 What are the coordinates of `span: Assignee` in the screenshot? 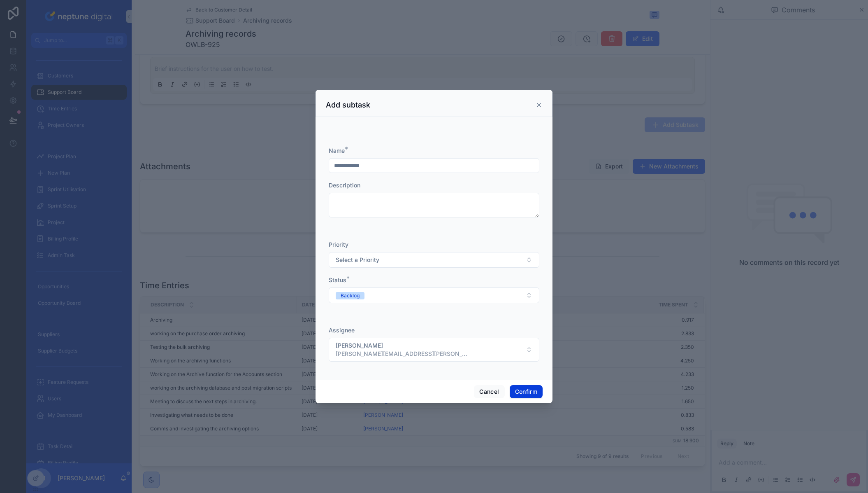 It's located at (341, 330).